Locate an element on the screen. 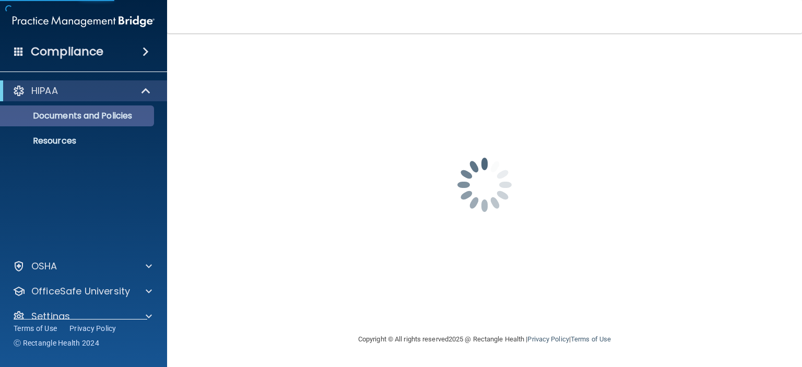 This screenshot has height=367, width=802. p: OfficeSafe University is located at coordinates (80, 291).